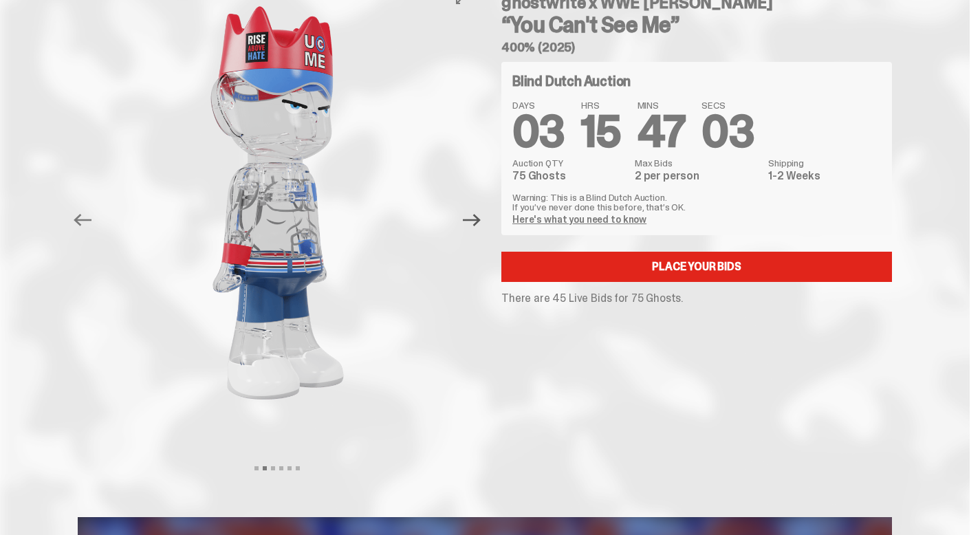 The width and height of the screenshot is (980, 535). Describe the element at coordinates (727, 105) in the screenshot. I see `span: SECS` at that location.